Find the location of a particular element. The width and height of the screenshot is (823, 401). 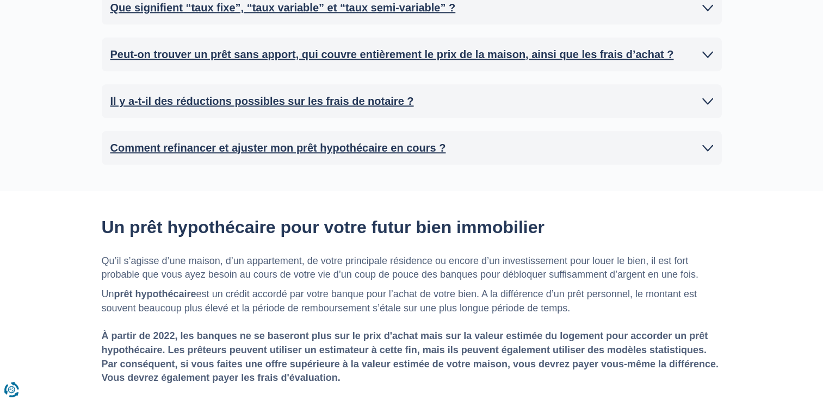

h2: Comment refinancer et ajuster mon prêt hypothécaire en cours ? is located at coordinates (278, 148).